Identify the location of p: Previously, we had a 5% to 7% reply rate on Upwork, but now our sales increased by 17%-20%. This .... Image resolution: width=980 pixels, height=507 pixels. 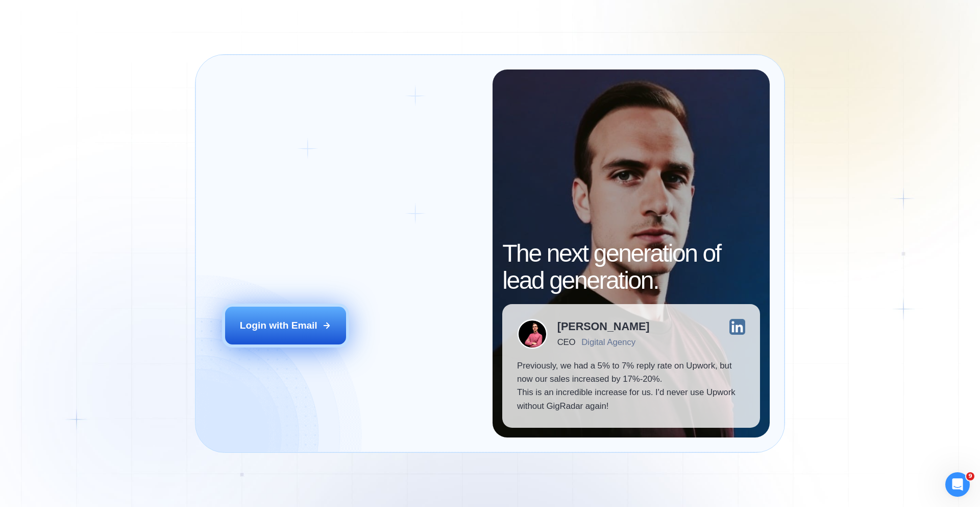
(631, 386).